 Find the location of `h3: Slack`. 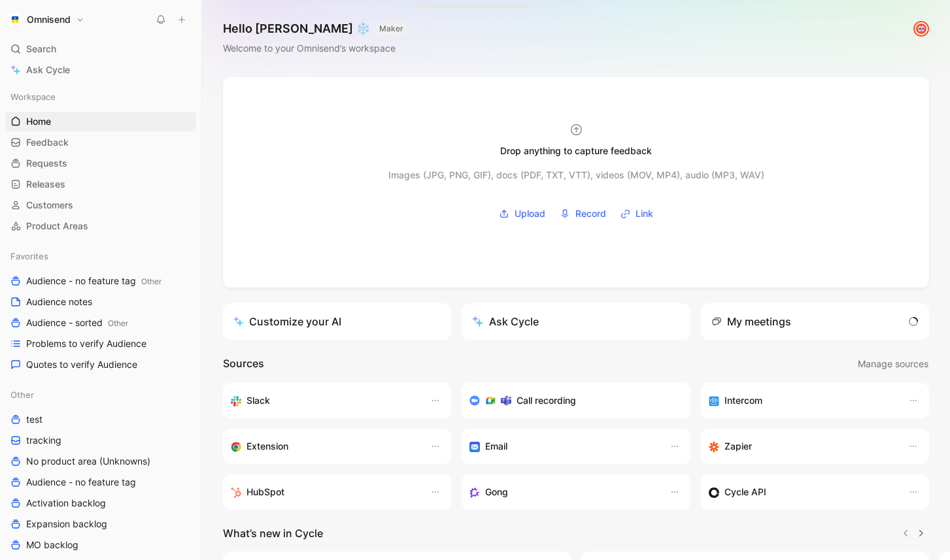

h3: Slack is located at coordinates (258, 400).